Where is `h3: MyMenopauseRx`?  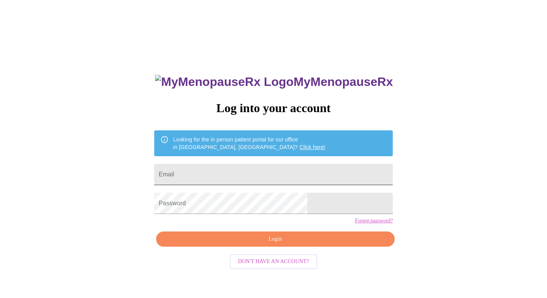 h3: MyMenopauseRx is located at coordinates (274, 82).